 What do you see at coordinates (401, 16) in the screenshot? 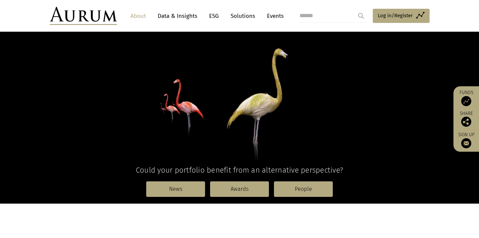
I see `a: Log in/Register` at bounding box center [401, 16].